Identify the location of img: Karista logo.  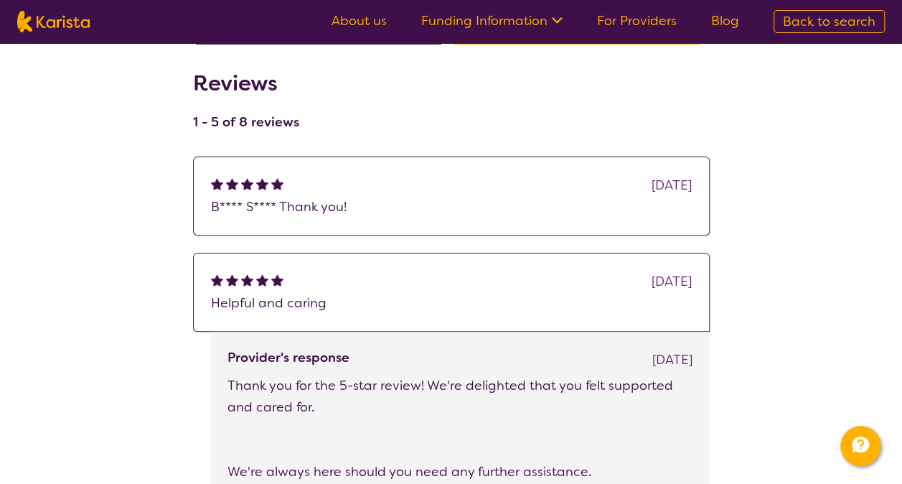
(53, 22).